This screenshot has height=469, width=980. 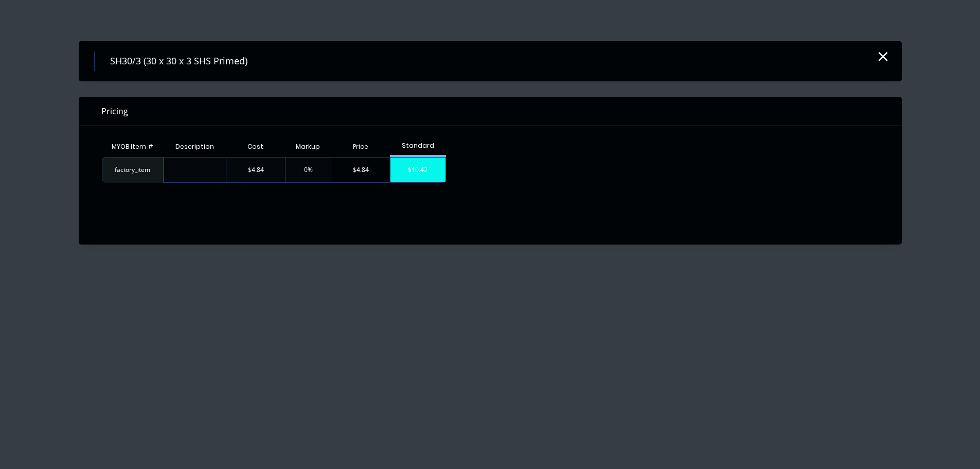 I want to click on h4: SH30/3 (30 x 30 x 3 SHS Primed), so click(x=179, y=61).